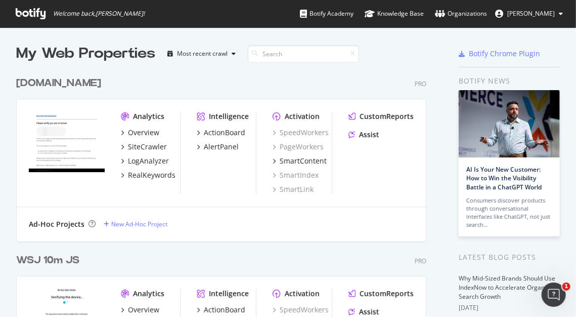 The width and height of the screenshot is (576, 317). I want to click on div: Most recent crawl, so click(202, 54).